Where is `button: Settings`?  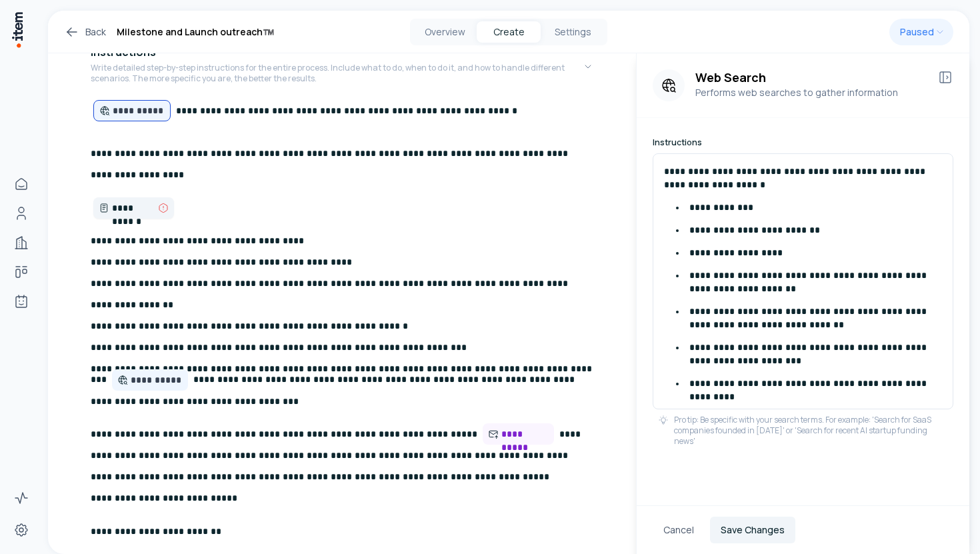
button: Settings is located at coordinates (572, 32).